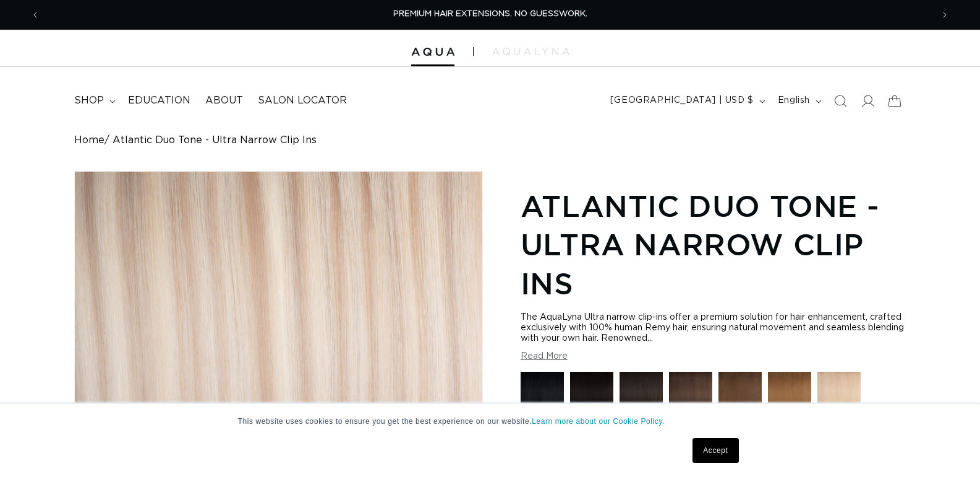 This screenshot has width=980, height=479. Describe the element at coordinates (691, 396) in the screenshot. I see `a: 2 Dark Brown - Ultra Narrow Clip Ins` at that location.